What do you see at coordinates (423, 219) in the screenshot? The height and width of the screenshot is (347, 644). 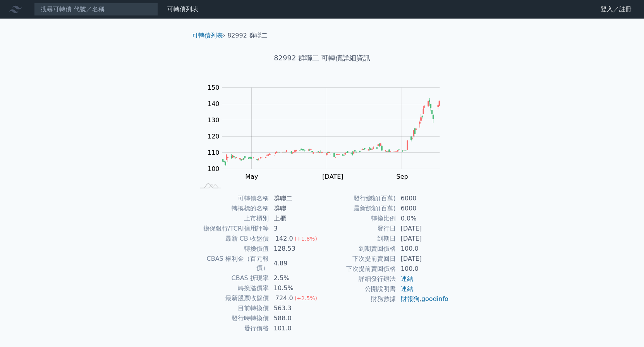 I see `td: 0.0%` at bounding box center [423, 219].